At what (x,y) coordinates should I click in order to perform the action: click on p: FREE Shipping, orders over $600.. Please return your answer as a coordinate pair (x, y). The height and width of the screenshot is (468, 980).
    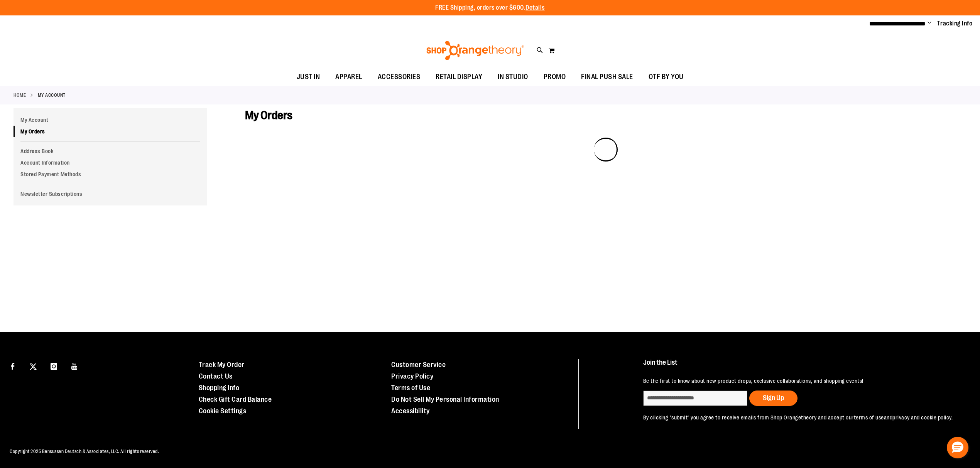
    Looking at the image, I should click on (490, 8).